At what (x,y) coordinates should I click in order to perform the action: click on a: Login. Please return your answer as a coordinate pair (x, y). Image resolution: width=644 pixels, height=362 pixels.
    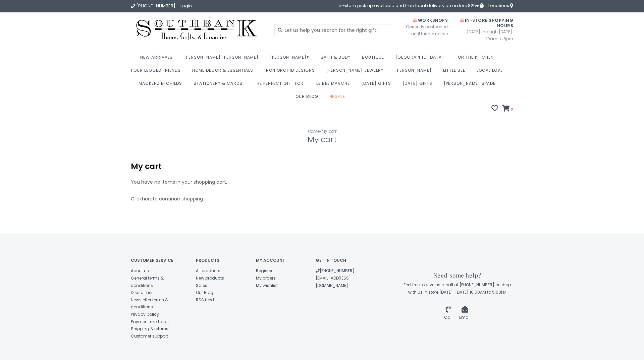
    Looking at the image, I should click on (186, 6).